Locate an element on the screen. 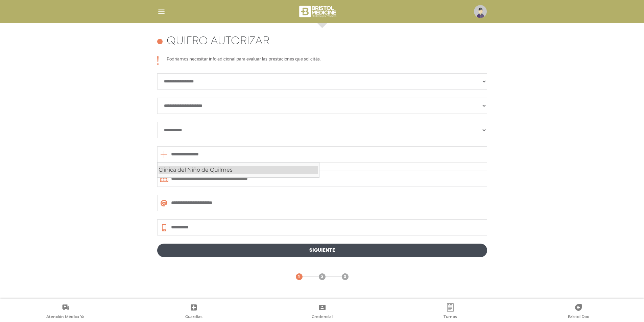 The height and width of the screenshot is (322, 644). img: bristol-medicine-blanco.png is located at coordinates (318, 12).